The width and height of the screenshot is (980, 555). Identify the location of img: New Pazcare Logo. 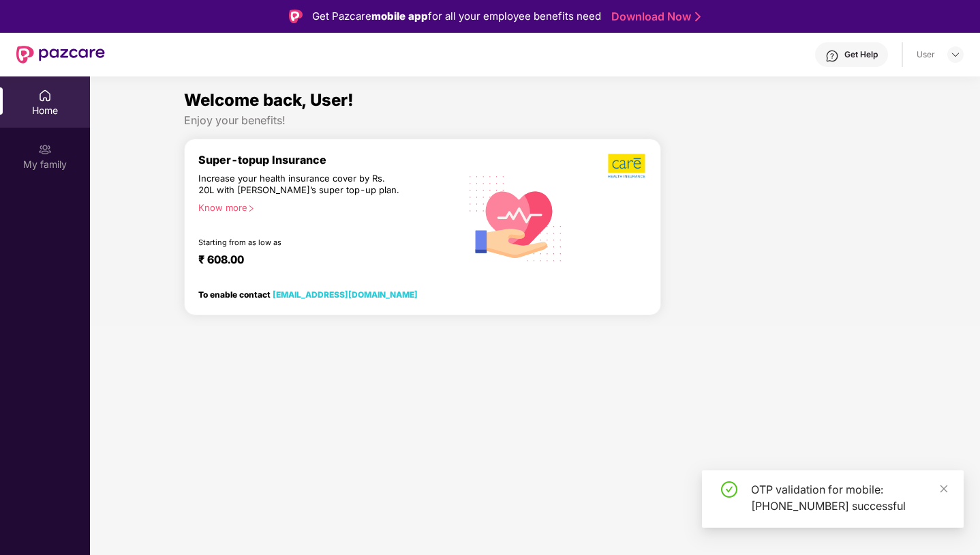
(61, 55).